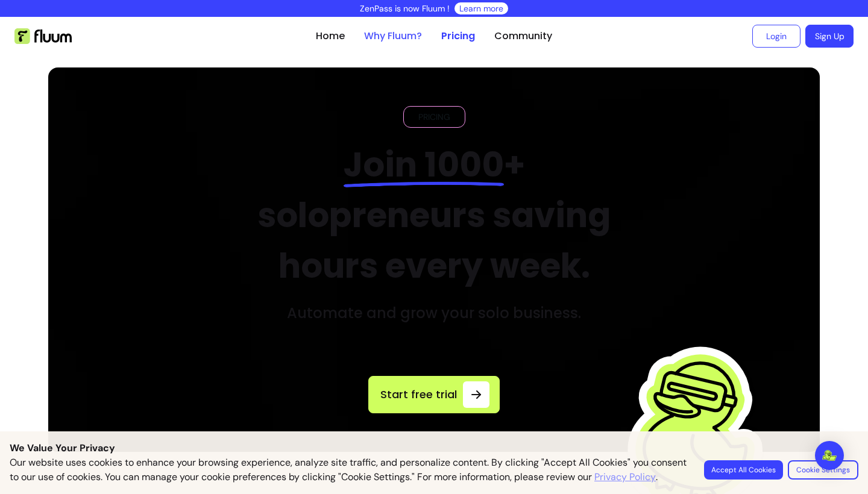 The width and height of the screenshot is (868, 494). What do you see at coordinates (625, 477) in the screenshot?
I see `a: Privacy Policy` at bounding box center [625, 477].